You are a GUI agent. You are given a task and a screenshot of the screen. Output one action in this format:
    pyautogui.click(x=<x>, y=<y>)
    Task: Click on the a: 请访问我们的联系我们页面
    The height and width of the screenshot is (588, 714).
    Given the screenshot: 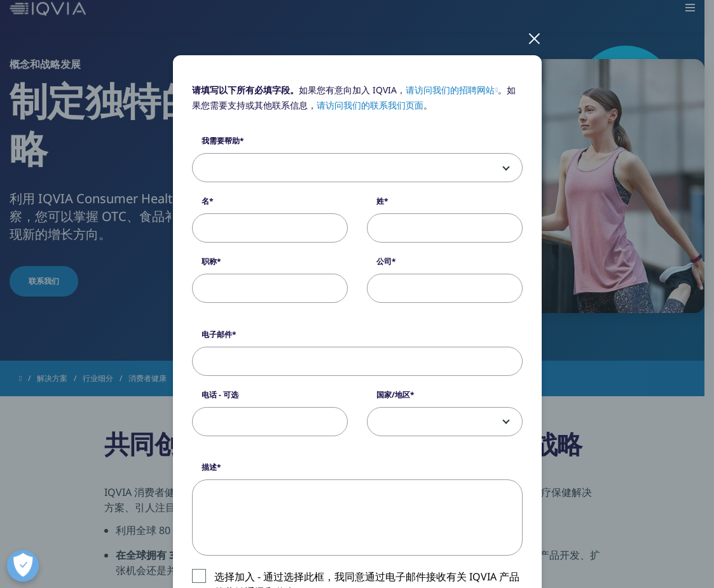 What is the action you would take?
    pyautogui.click(x=370, y=105)
    